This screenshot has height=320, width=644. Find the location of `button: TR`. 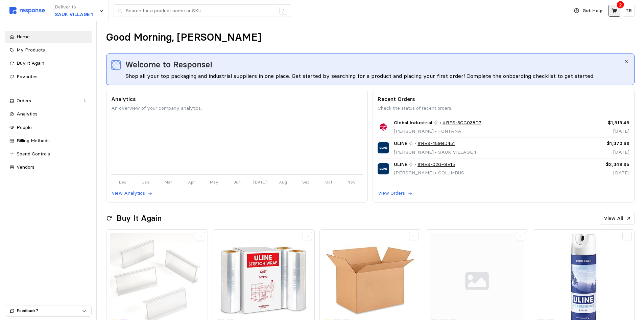

button: TR is located at coordinates (628, 10).